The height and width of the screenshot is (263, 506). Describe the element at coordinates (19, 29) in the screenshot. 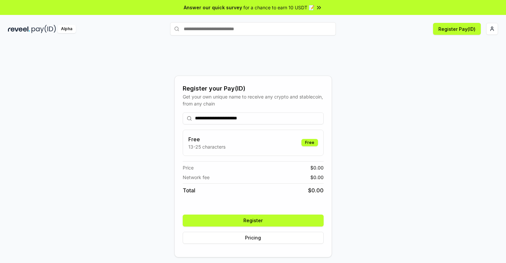

I see `img: reveel_dark` at that location.